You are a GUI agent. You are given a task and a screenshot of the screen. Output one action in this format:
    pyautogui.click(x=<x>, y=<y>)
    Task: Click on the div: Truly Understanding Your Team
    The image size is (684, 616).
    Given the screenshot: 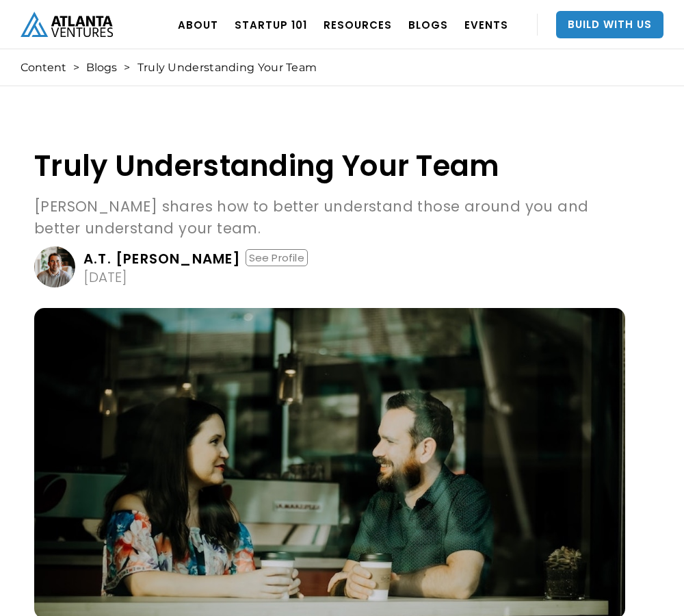 What is the action you would take?
    pyautogui.click(x=227, y=67)
    